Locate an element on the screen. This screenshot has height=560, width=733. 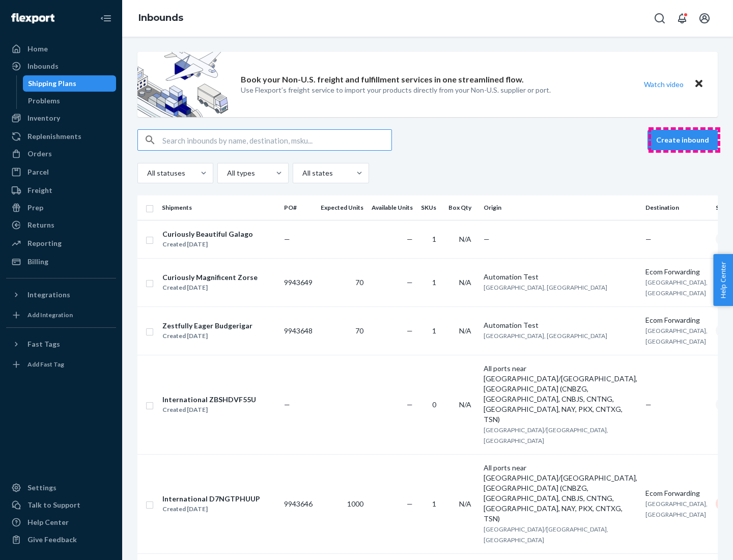
div: Billing is located at coordinates (38, 262).